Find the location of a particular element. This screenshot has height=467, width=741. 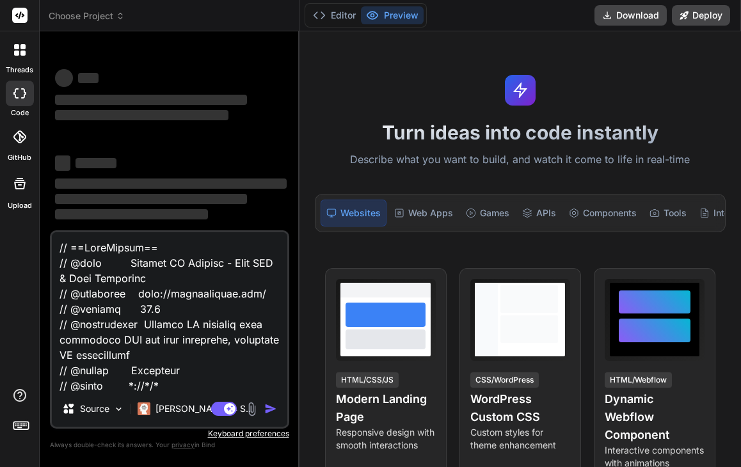

p: Source is located at coordinates (95, 409).